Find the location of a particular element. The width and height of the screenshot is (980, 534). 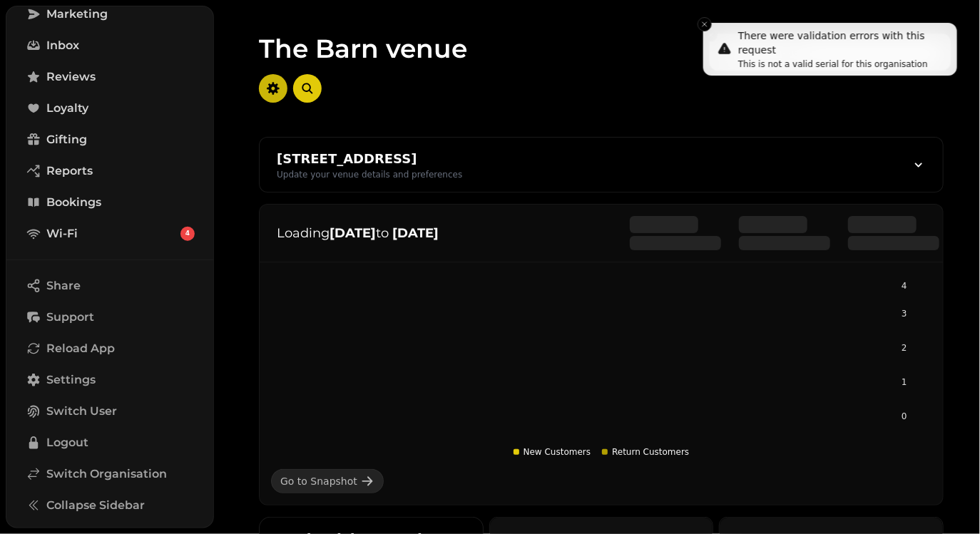

span: Logout is located at coordinates (67, 443).